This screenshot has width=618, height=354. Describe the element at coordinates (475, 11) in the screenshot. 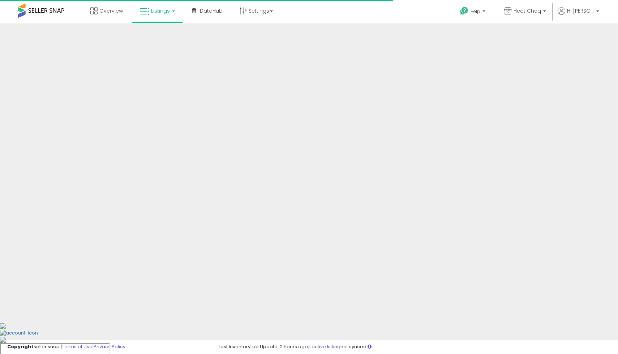

I see `span: Help` at that location.